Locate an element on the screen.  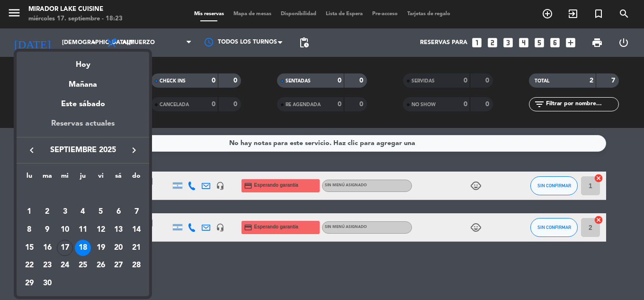
div: 25 is located at coordinates (83, 266).